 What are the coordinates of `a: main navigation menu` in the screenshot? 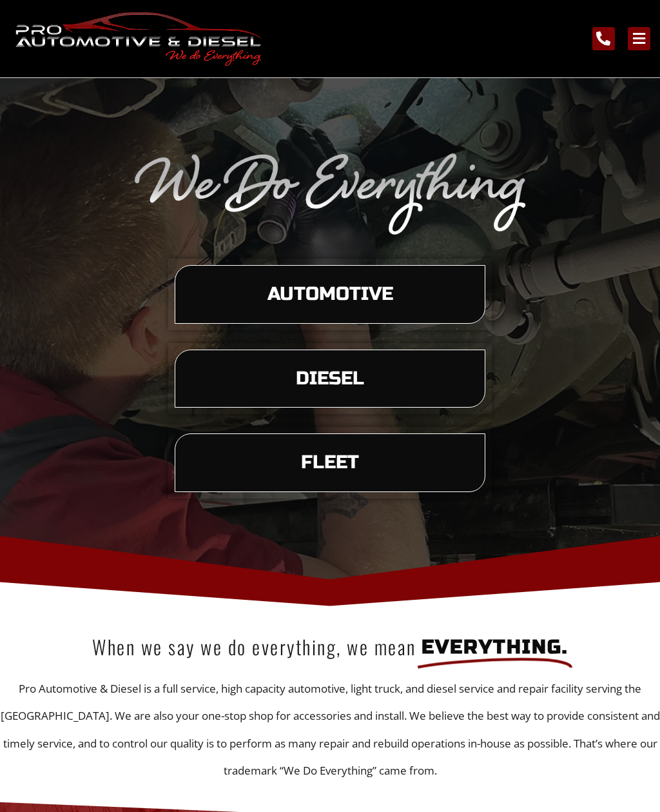 It's located at (639, 38).